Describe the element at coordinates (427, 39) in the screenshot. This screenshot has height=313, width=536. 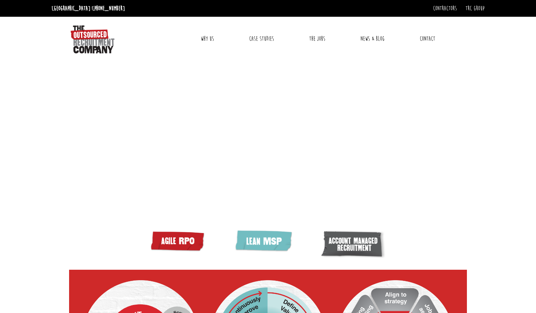
I see `a: Contact` at that location.